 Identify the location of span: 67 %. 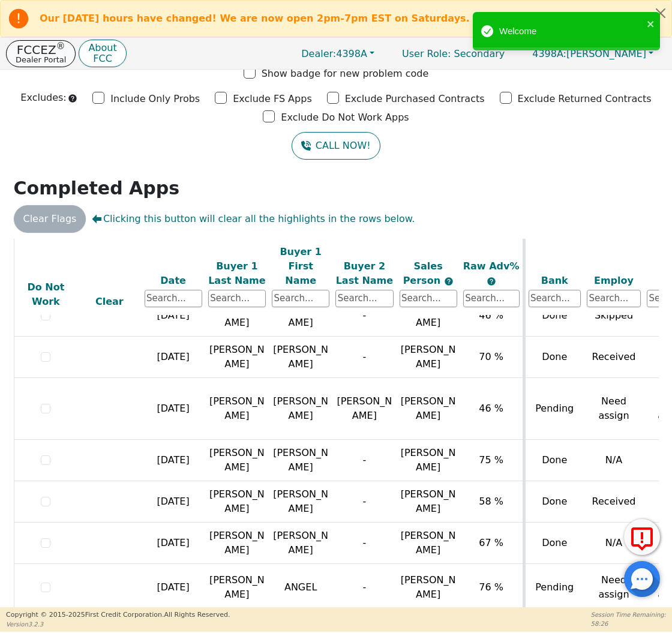
(490, 542).